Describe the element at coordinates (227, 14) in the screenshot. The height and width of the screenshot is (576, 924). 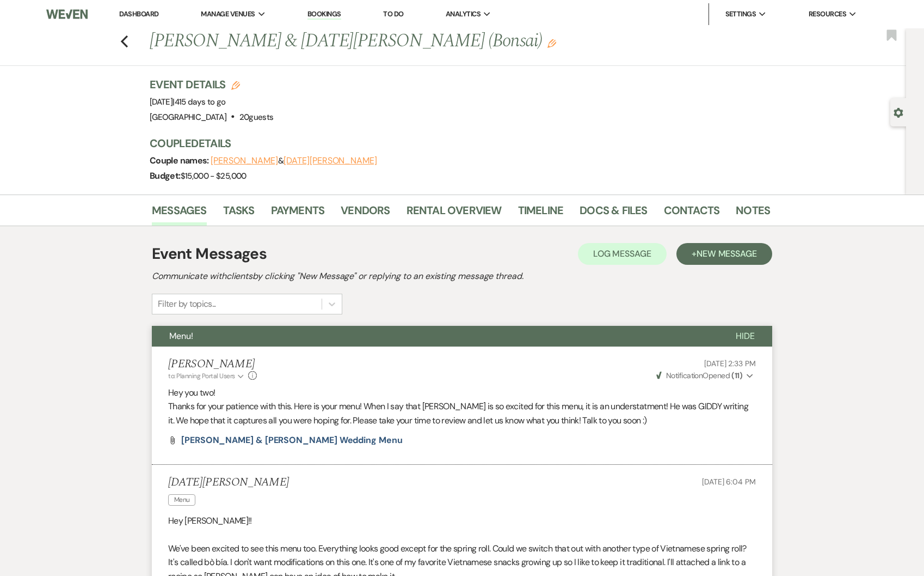
I see `span: Manage Venues` at that location.